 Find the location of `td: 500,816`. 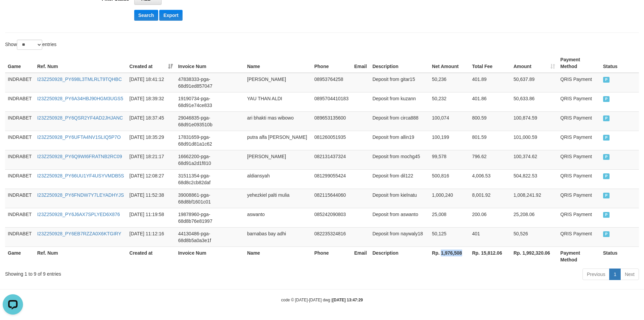

td: 500,816 is located at coordinates (449, 179).